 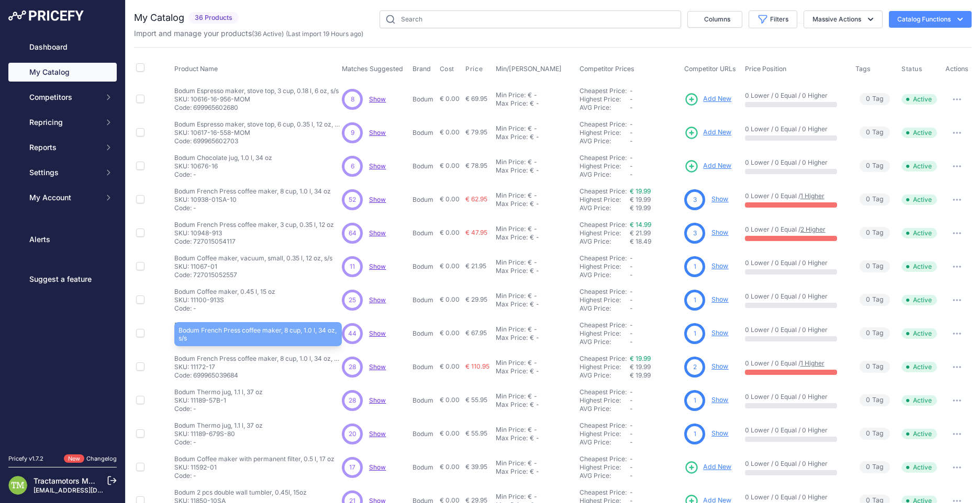 I want to click on span: Competitors, so click(x=63, y=98).